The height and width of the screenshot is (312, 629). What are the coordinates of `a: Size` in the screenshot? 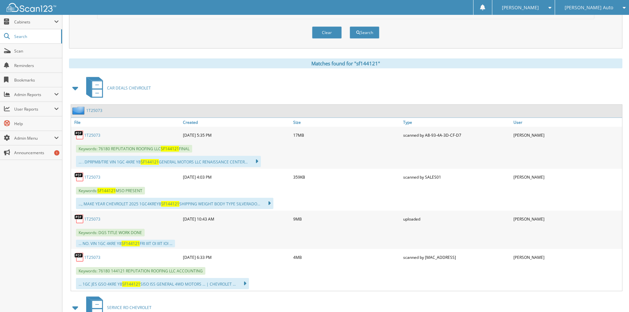 It's located at (347, 122).